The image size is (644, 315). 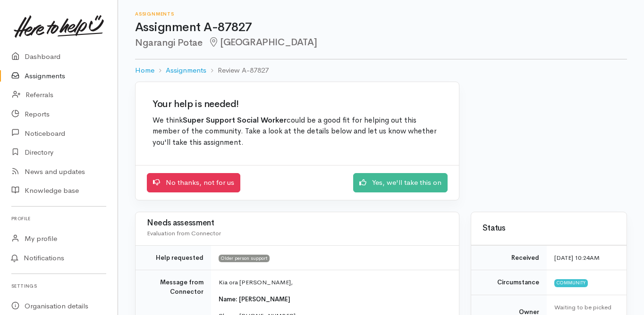 I want to click on span: Evaluation from Connector, so click(x=184, y=233).